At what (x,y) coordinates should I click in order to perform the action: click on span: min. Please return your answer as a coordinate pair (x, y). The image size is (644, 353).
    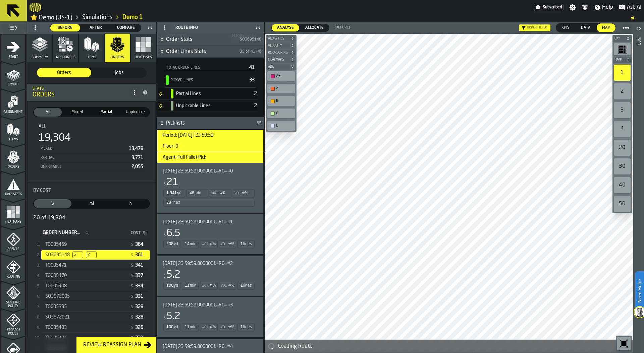
    Looking at the image, I should click on (193, 244).